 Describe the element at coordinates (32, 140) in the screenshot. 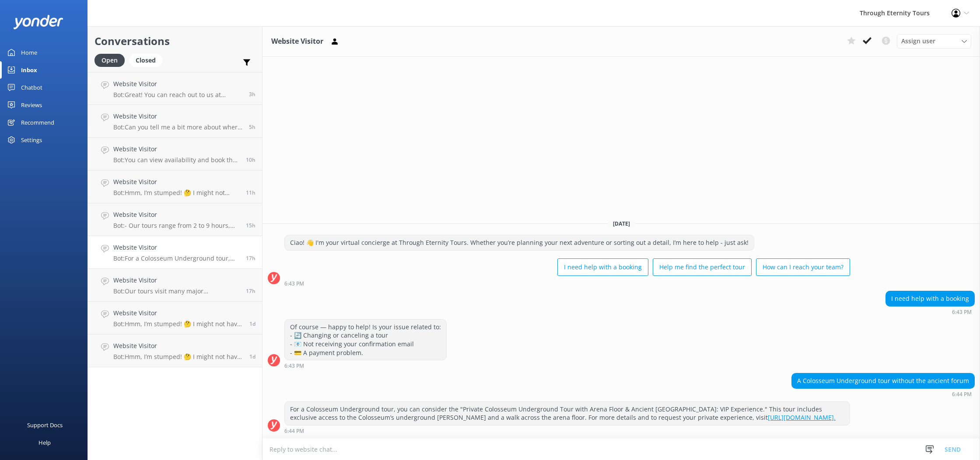

I see `div: Settings` at that location.